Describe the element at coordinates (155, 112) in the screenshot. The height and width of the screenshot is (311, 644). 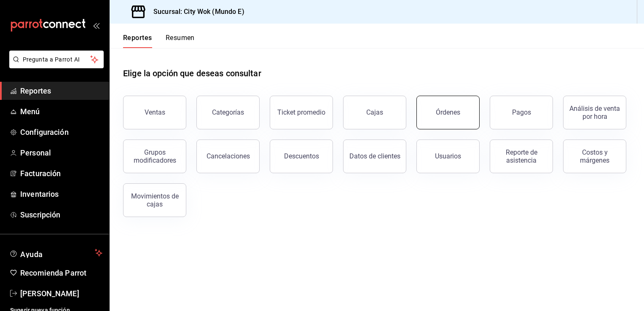
I see `div: Ventas` at that location.